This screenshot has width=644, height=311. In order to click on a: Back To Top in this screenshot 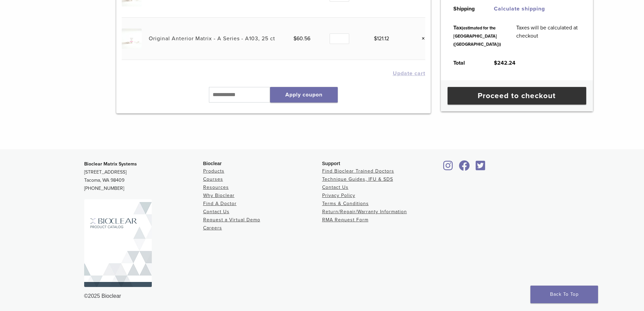, I will do `click(564, 294)`.